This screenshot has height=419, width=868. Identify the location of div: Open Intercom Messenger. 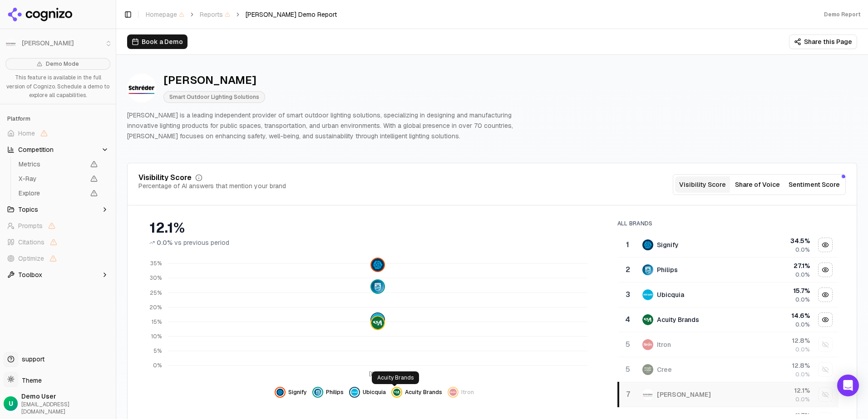
(848, 385).